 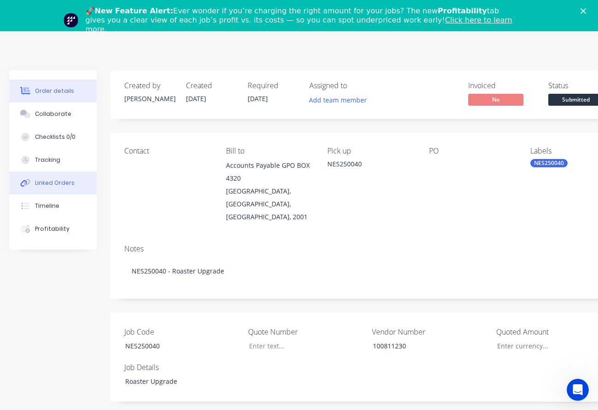 What do you see at coordinates (71, 20) in the screenshot?
I see `img: Profile image for Team` at bounding box center [71, 20].